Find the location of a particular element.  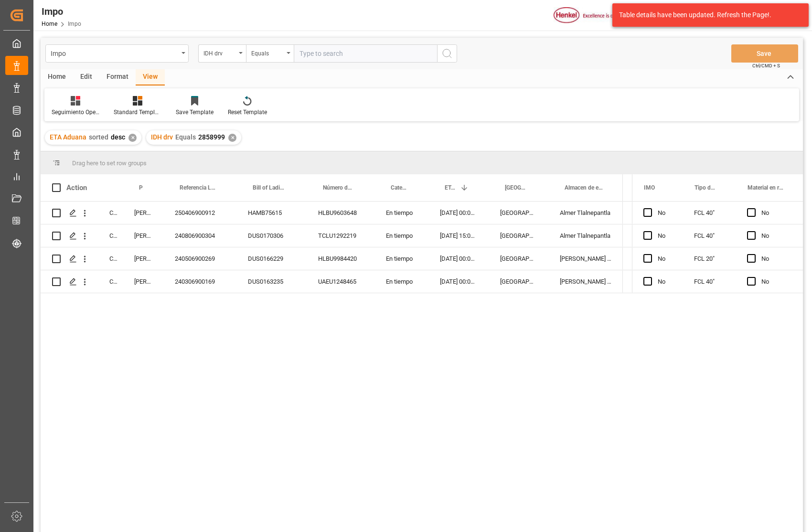

div: HAMB75615 is located at coordinates (272, 212).